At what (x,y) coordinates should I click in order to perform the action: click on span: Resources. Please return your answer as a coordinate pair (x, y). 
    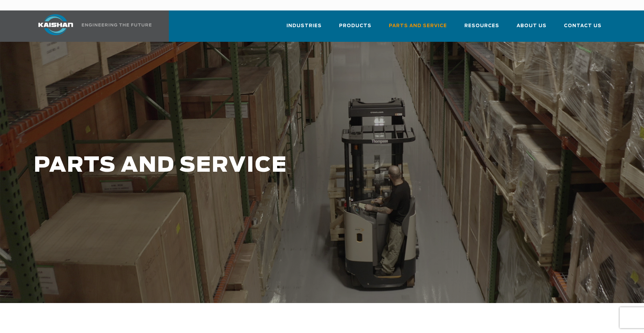
    Looking at the image, I should click on (481, 26).